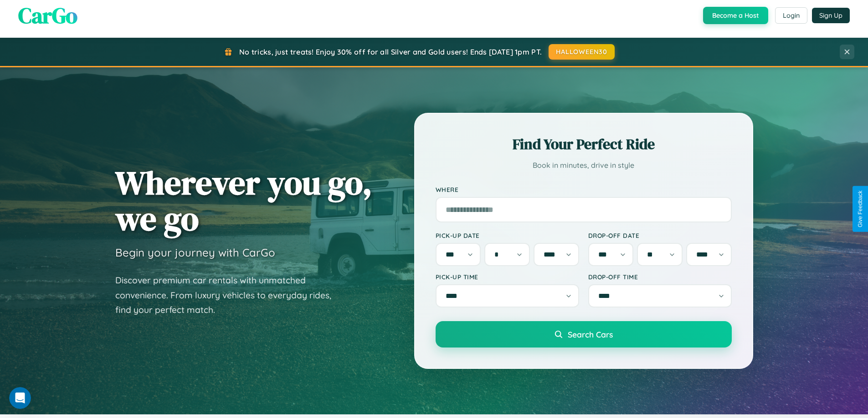 The image size is (868, 418). Describe the element at coordinates (581, 52) in the screenshot. I see `button: HALLOWEEN30` at that location.